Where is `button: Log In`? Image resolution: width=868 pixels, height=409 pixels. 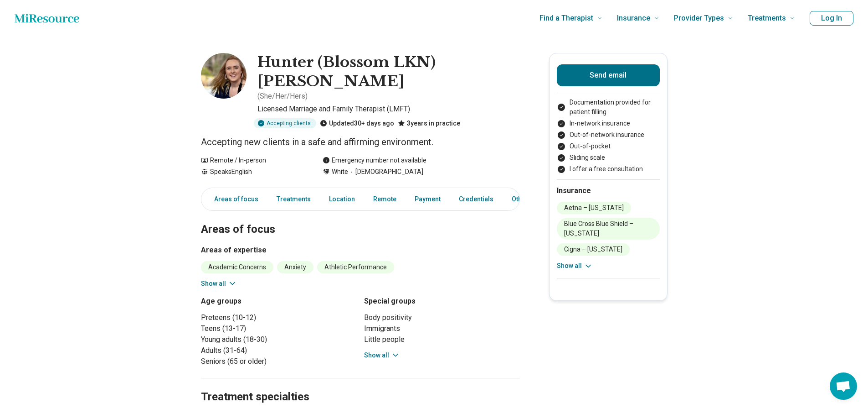
button: Log In is located at coordinates (832, 18).